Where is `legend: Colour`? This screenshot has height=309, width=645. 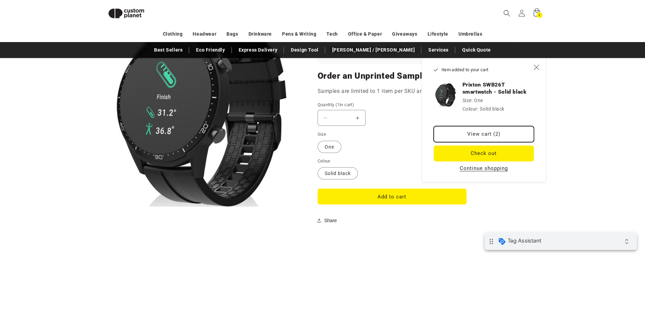 legend: Colour is located at coordinates (325, 161).